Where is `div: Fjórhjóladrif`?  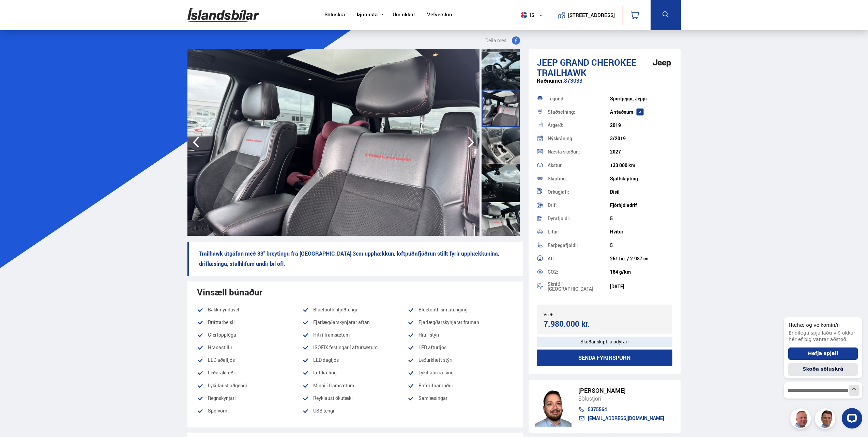 div: Fjórhjóladrif is located at coordinates (641, 205).